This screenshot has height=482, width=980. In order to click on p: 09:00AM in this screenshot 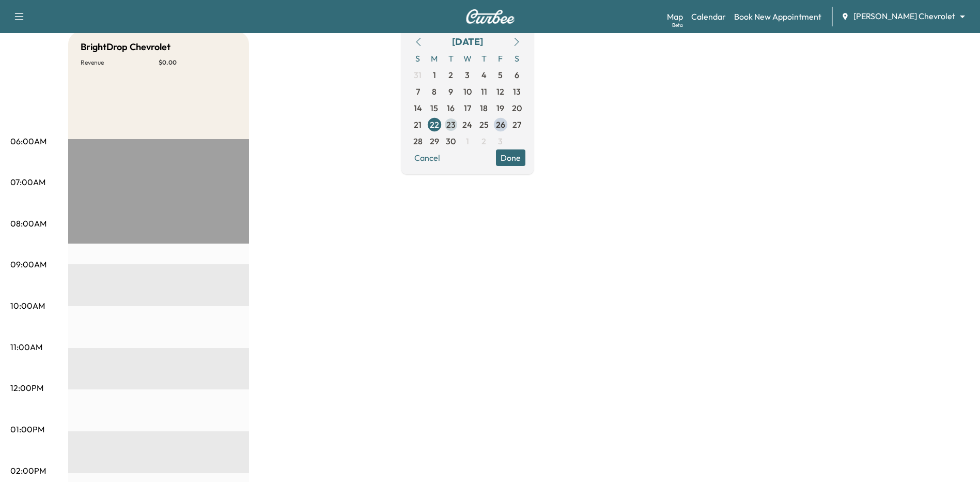, I will do `click(29, 264)`.